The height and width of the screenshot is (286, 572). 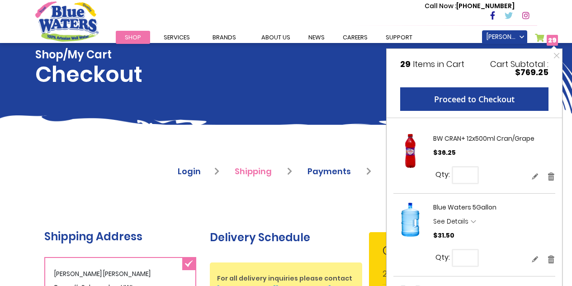 I want to click on a: News, so click(x=316, y=37).